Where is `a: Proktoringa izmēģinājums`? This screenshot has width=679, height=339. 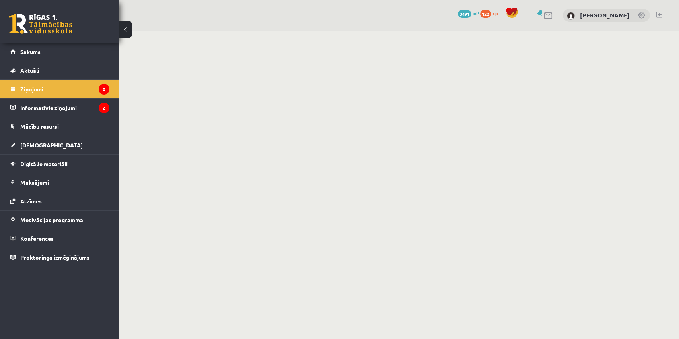 a: Proktoringa izmēģinājums is located at coordinates (60, 257).